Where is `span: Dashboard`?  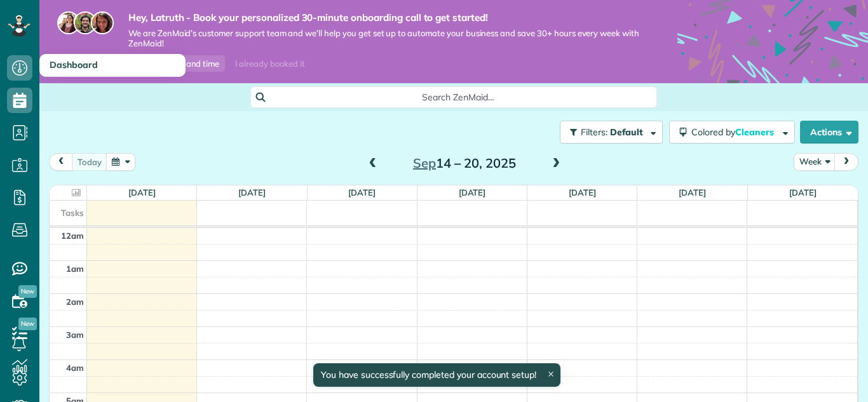
span: Dashboard is located at coordinates (74, 65).